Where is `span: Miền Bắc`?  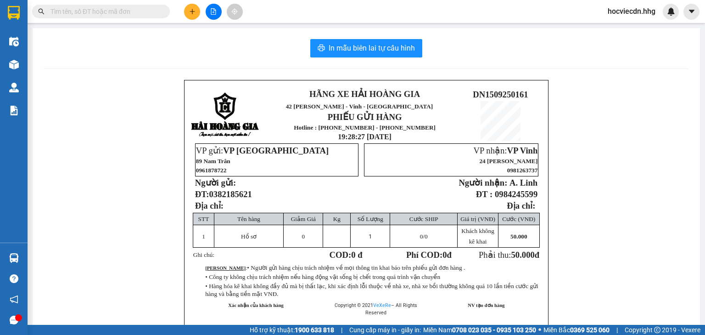
span: Miền Bắc is located at coordinates (577, 330).